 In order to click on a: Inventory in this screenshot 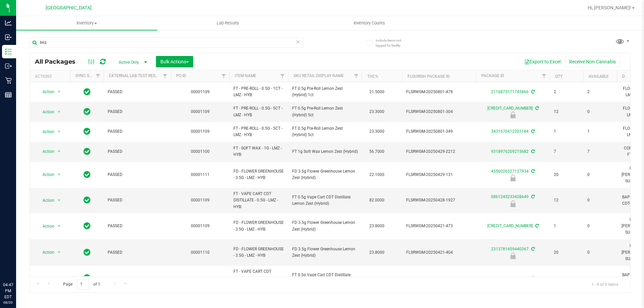, I will do `click(87, 23)`.